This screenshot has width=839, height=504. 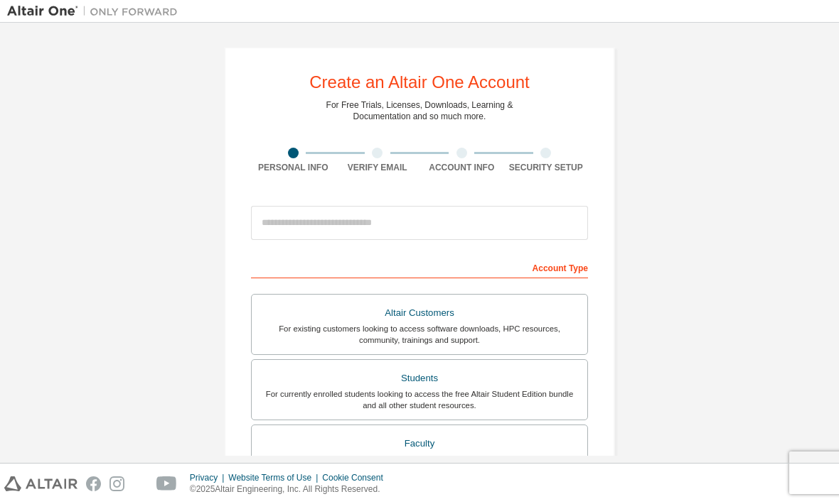 I want to click on div: For currently enrolled students looking to access the free Altair Student Edition bundle and all ..., so click(x=420, y=400).